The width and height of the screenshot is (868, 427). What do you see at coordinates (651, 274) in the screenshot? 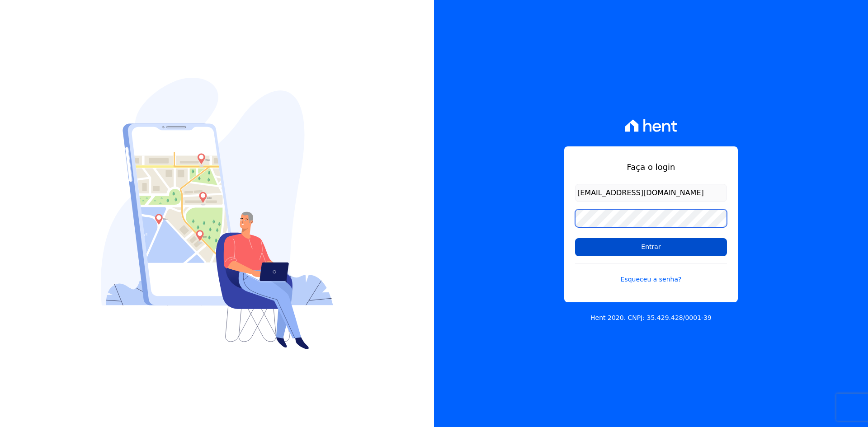
I see `a: Esqueceu a senha?` at bounding box center [651, 274].